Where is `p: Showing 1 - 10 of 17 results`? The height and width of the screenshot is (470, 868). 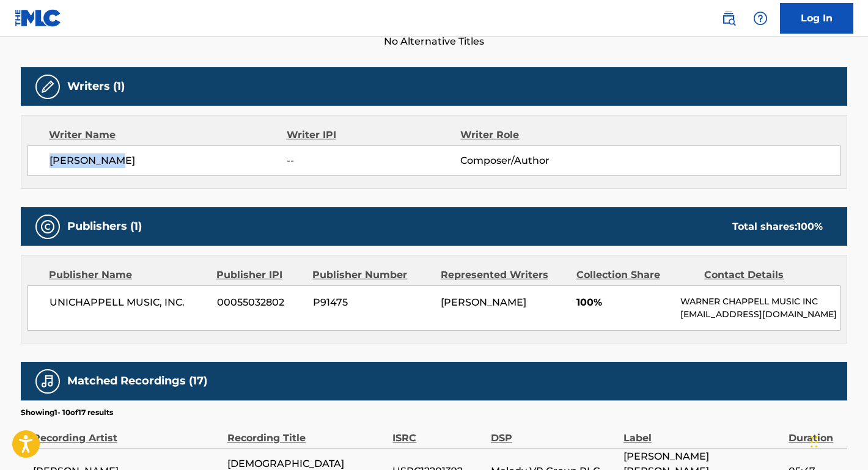
p: Showing 1 - 10 of 17 results is located at coordinates (66, 413).